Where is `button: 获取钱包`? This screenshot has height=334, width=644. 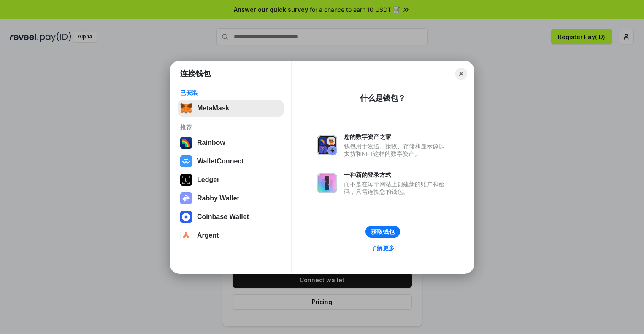
button: 获取钱包 is located at coordinates (383, 232).